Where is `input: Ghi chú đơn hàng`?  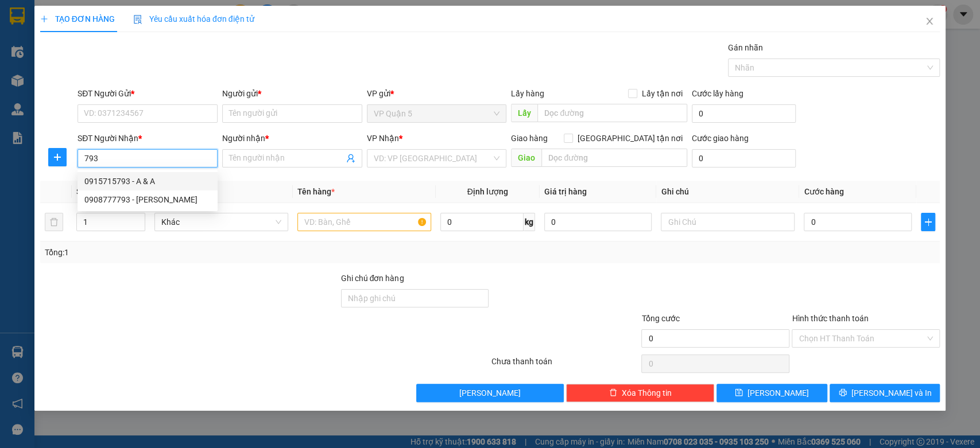
input: Ghi chú đơn hàng is located at coordinates (415, 298).